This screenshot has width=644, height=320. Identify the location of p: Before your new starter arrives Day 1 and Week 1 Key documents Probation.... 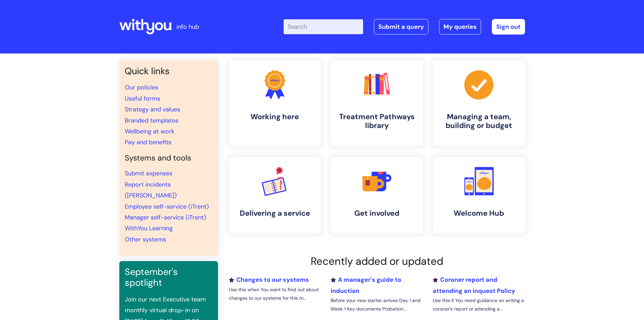
(376, 305).